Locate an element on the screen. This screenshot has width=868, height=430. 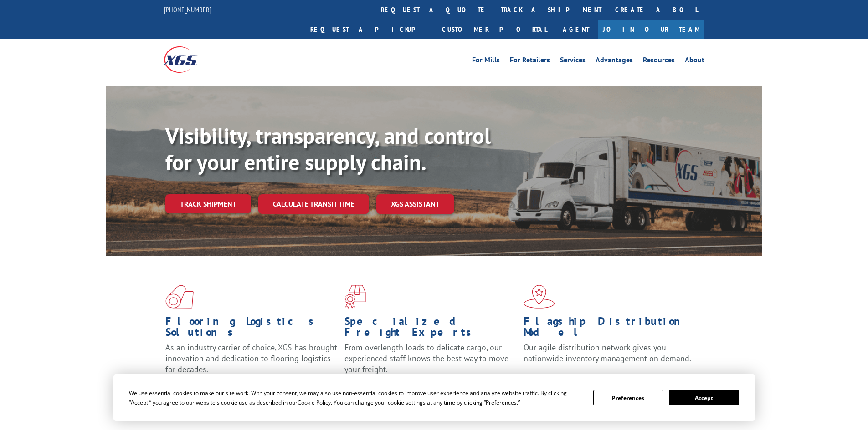
b: Visibility, transparency, and control for your entire supply chain. is located at coordinates (328, 149).